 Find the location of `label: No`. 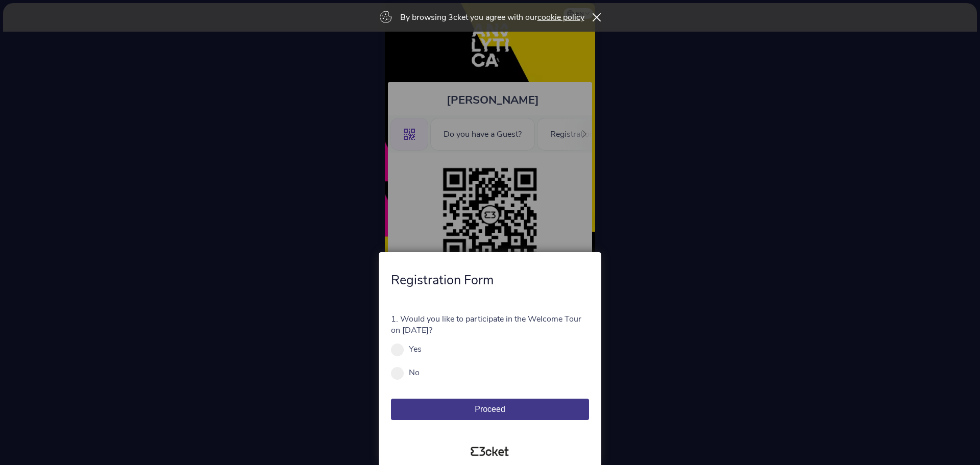

label: No is located at coordinates (414, 373).